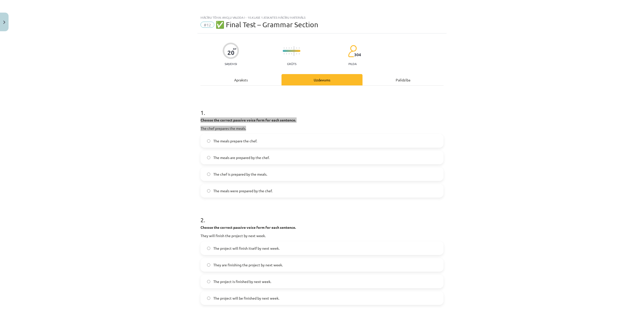 The width and height of the screenshot is (644, 320). I want to click on div: Apraksts, so click(241, 80).